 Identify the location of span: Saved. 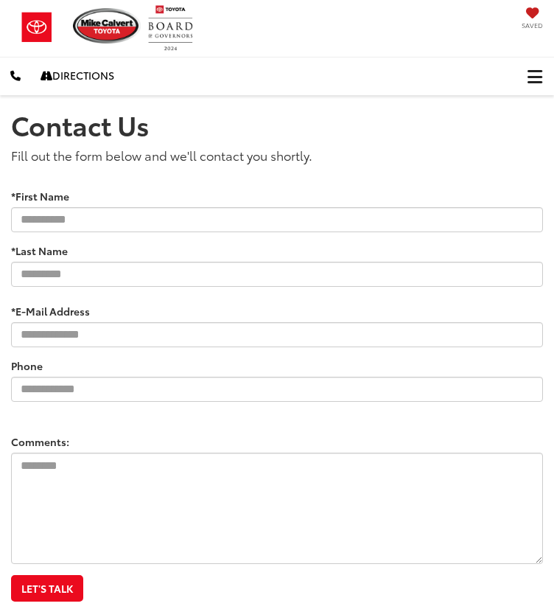
(532, 25).